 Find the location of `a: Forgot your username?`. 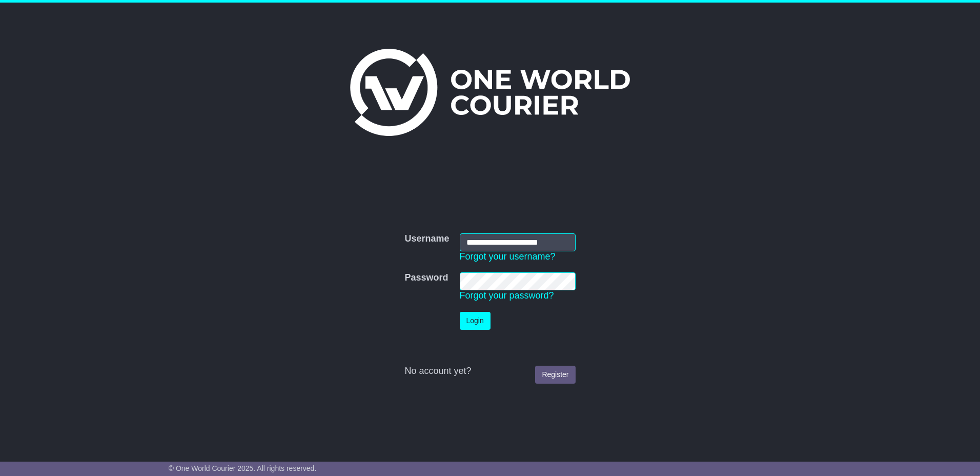

a: Forgot your username? is located at coordinates (507, 257).